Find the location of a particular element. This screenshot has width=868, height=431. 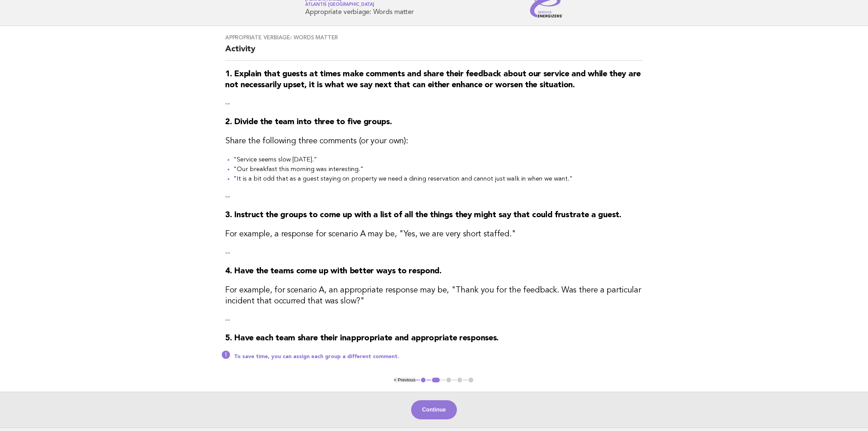

h3: For example, a response for scenario A may be, "Yes, we are very short staffed." is located at coordinates (434, 234).